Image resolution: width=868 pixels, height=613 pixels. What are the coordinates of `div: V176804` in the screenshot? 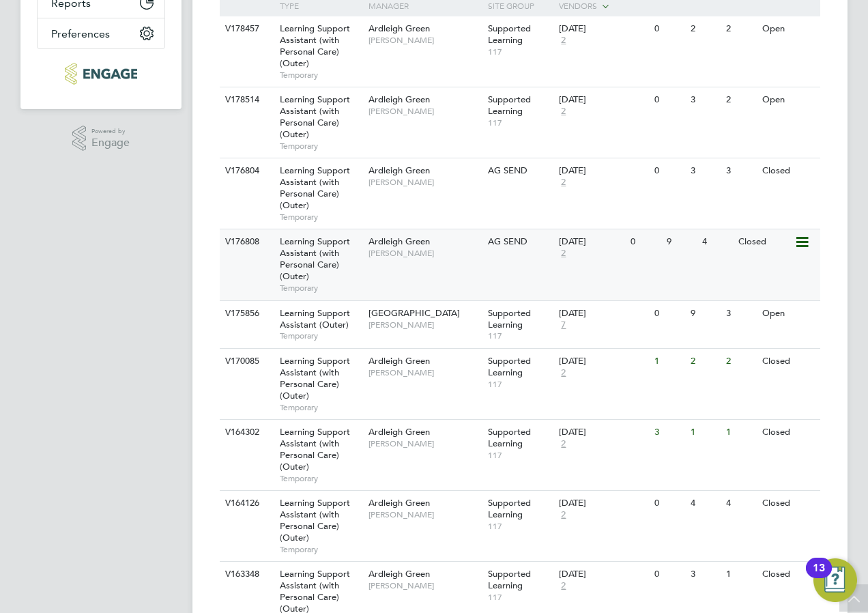 It's located at (246, 170).